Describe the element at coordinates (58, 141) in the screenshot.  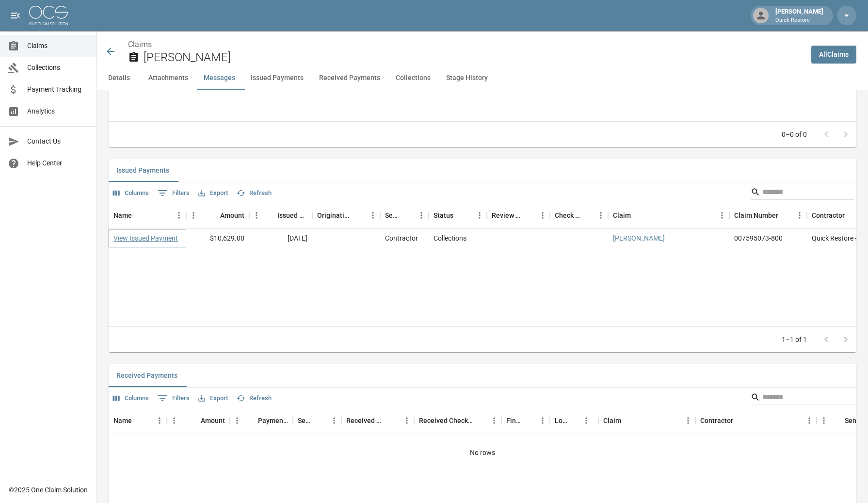
I see `span: Contact Us` at that location.